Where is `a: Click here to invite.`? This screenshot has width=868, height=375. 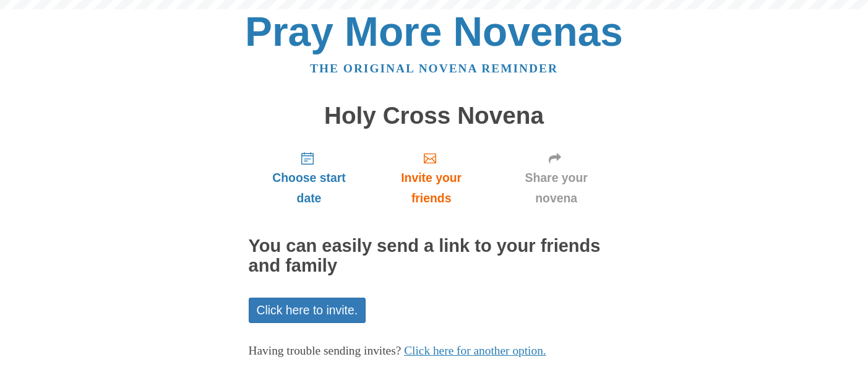 a: Click here to invite. is located at coordinates (307, 310).